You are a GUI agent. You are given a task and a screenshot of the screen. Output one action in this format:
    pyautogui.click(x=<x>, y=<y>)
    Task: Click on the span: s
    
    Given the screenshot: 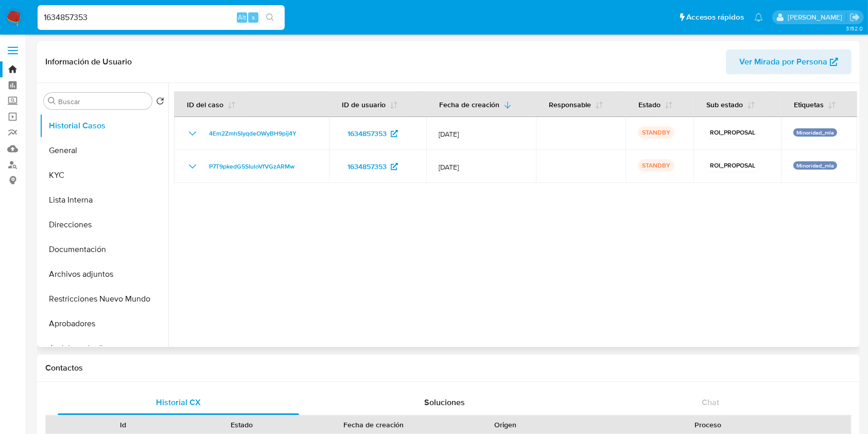 What is the action you would take?
    pyautogui.click(x=253, y=17)
    